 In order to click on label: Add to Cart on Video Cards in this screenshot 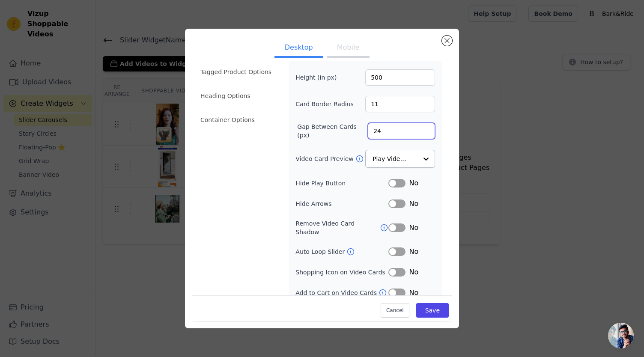, I will do `click(337, 293)`.